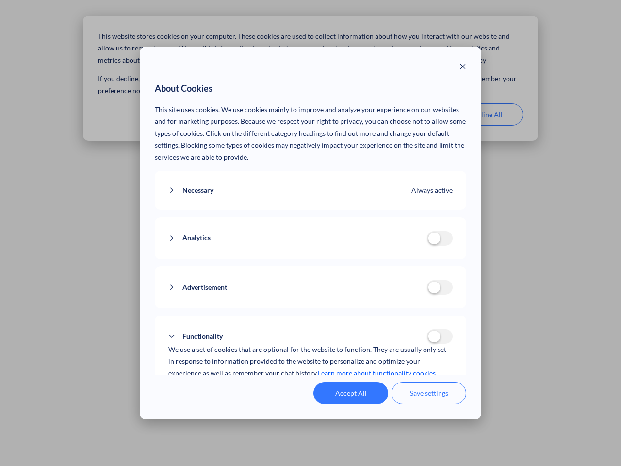 This screenshot has width=621, height=466. I want to click on span: Functionality, so click(202, 336).